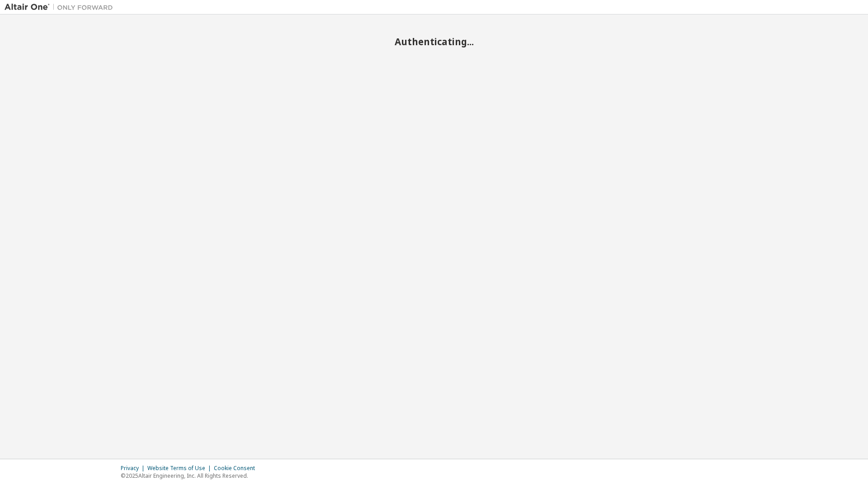 This screenshot has height=485, width=868. Describe the element at coordinates (61, 7) in the screenshot. I see `img: Altair One` at that location.